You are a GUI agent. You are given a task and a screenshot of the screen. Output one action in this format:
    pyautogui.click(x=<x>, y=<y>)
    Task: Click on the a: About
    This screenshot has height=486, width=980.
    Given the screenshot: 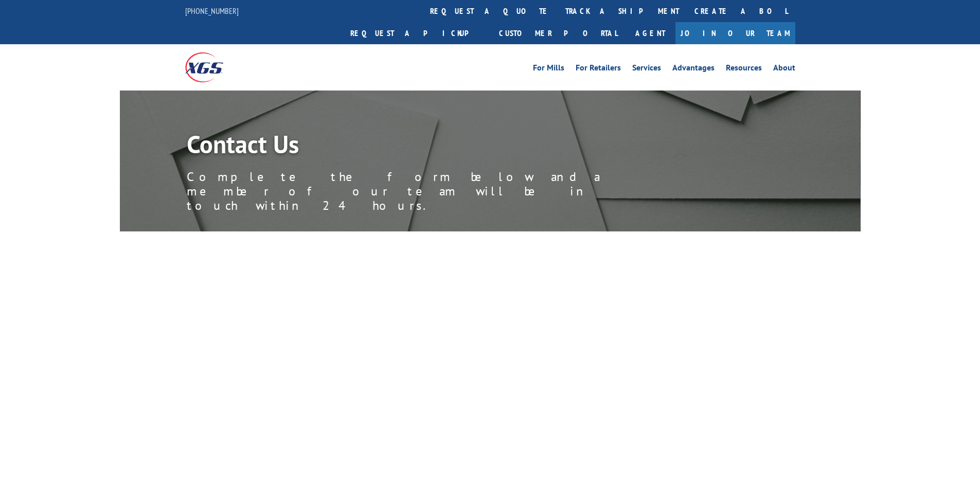 What is the action you would take?
    pyautogui.click(x=784, y=69)
    